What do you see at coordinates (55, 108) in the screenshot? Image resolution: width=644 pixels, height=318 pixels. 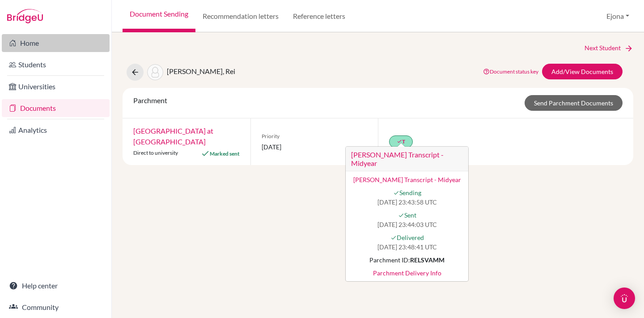 I see `a: Documents` at bounding box center [55, 108].